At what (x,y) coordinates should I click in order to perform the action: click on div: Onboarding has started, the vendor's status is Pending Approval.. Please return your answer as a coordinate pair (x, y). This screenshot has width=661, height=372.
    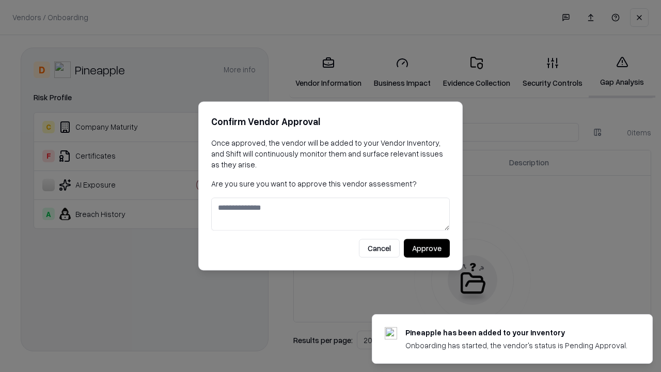
    Looking at the image, I should click on (516, 345).